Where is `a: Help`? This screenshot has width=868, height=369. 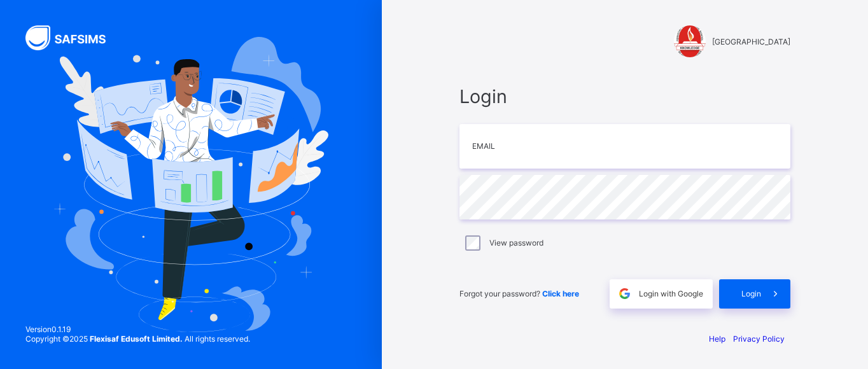
a: Help is located at coordinates (717, 338).